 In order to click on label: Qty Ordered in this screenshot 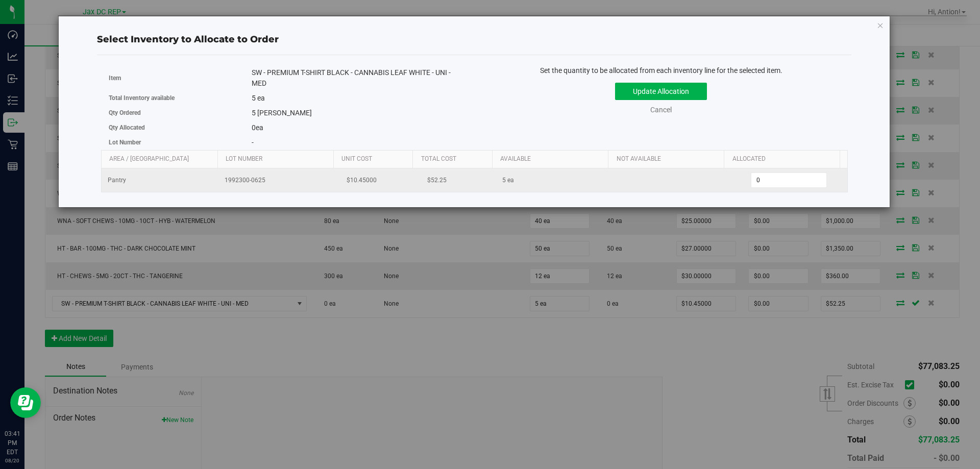, I will do `click(180, 113)`.